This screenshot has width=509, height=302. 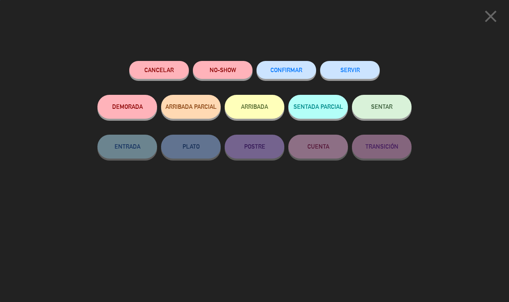 I want to click on button: SERVIR, so click(x=350, y=70).